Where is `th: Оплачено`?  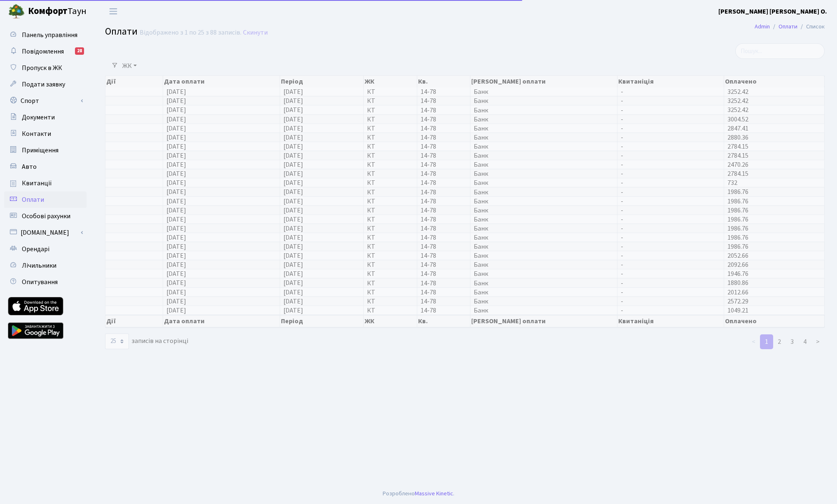
th: Оплачено is located at coordinates (774, 321).